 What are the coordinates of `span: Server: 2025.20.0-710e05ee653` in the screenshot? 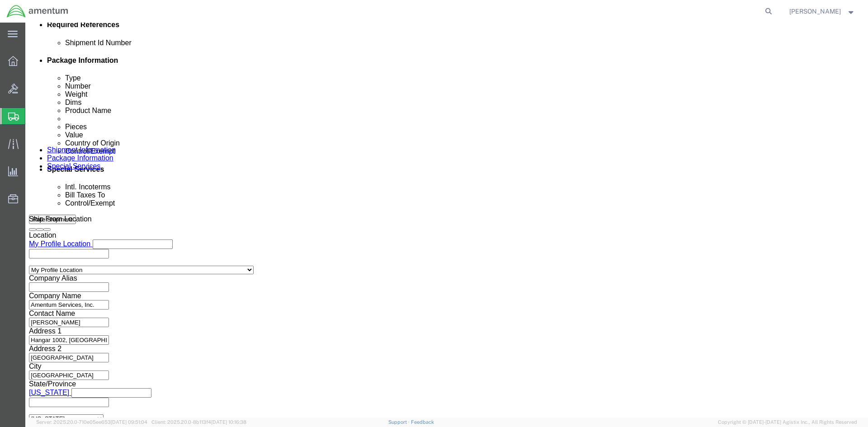 It's located at (92, 422).